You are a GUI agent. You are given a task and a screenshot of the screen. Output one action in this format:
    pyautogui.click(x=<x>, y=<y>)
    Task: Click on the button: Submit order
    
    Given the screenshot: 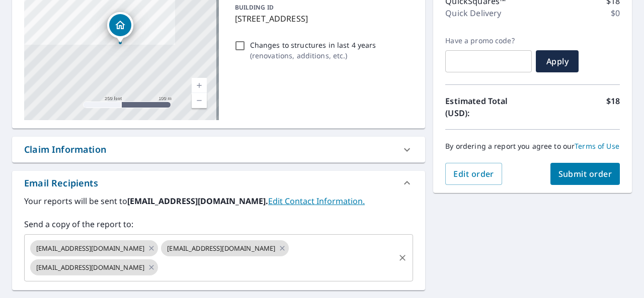 What is the action you would take?
    pyautogui.click(x=586, y=174)
    